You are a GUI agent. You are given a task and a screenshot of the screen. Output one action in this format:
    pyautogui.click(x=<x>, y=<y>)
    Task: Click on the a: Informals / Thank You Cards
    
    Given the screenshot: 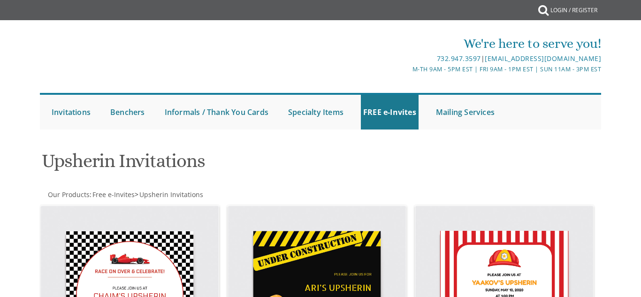 What is the action you would take?
    pyautogui.click(x=216, y=112)
    